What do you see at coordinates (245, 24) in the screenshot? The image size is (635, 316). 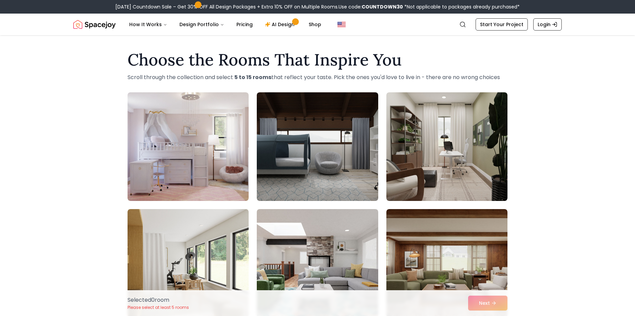 I see `a: Pricing` at bounding box center [245, 24].